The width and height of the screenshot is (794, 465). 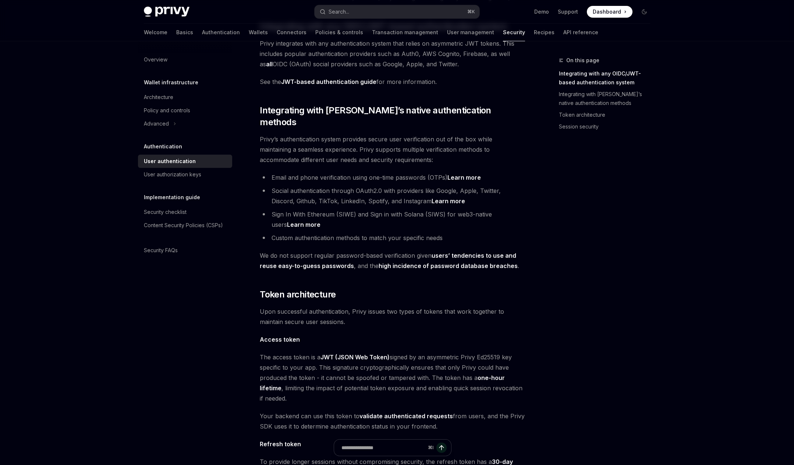 I want to click on a: Security, so click(x=514, y=32).